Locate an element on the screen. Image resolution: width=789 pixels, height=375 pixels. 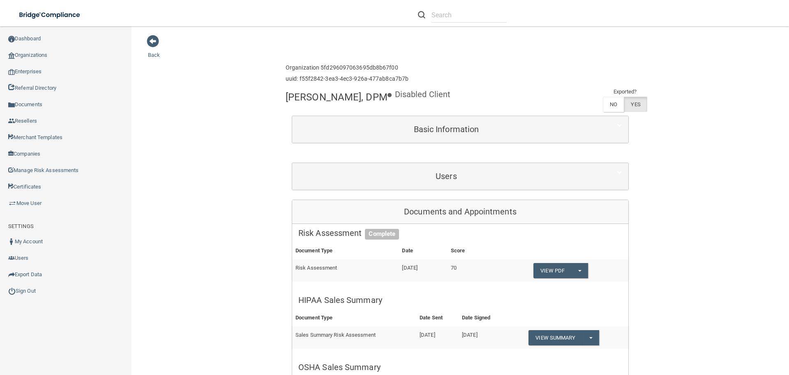
img: enterprise.0d942306.png is located at coordinates (12, 72).